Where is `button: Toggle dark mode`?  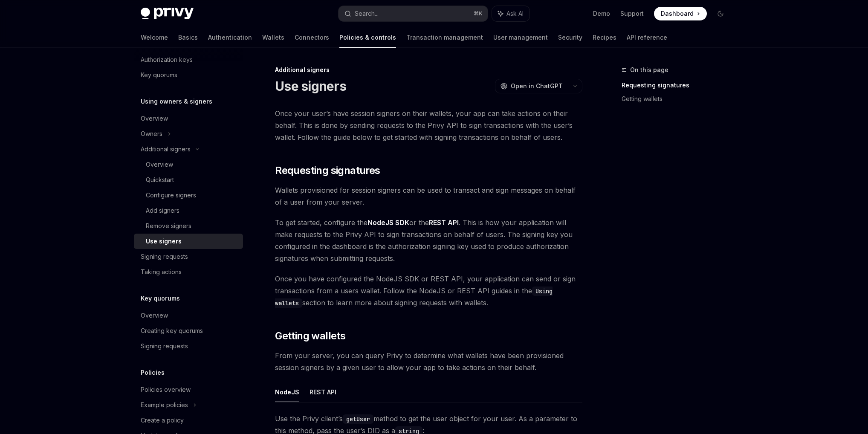
button: Toggle dark mode is located at coordinates (721, 14).